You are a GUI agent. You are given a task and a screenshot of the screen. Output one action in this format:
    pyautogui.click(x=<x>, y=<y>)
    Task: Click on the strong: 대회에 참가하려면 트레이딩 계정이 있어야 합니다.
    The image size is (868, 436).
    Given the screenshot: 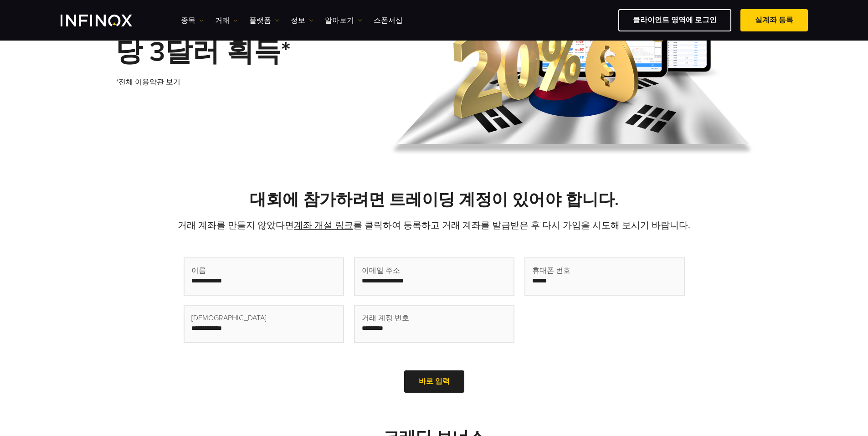 What is the action you would take?
    pyautogui.click(x=434, y=199)
    